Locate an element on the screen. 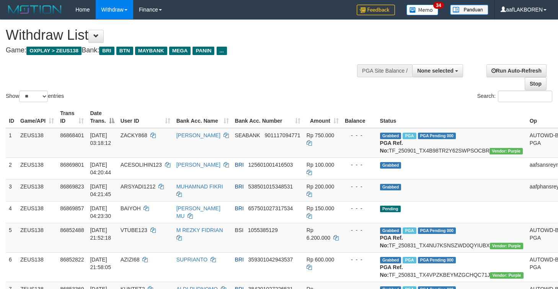 Image resolution: width=558 pixels, height=289 pixels. span: Marked by aaftrukkakada is located at coordinates (409, 260).